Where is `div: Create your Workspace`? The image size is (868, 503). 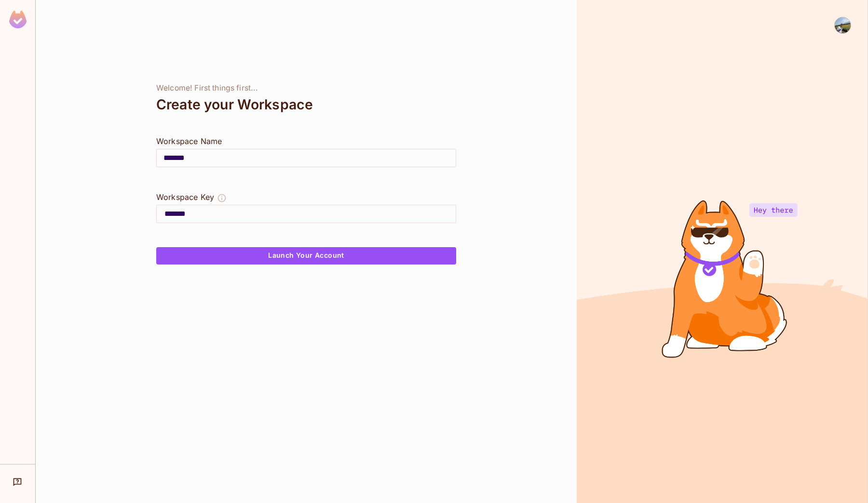
div: Create your Workspace is located at coordinates (306, 105).